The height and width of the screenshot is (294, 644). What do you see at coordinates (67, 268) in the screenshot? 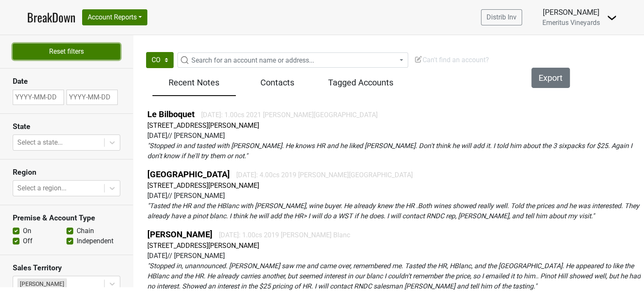
I see `h3: Sales Territory` at bounding box center [67, 268].